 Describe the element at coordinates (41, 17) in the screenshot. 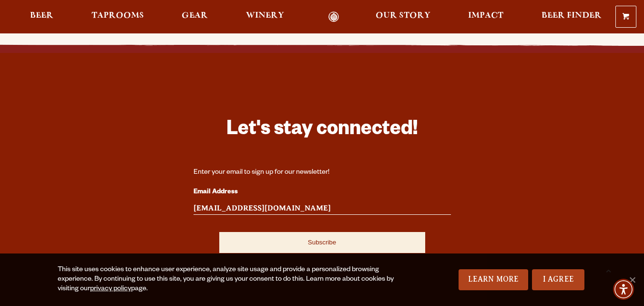

I see `a: Beer` at that location.